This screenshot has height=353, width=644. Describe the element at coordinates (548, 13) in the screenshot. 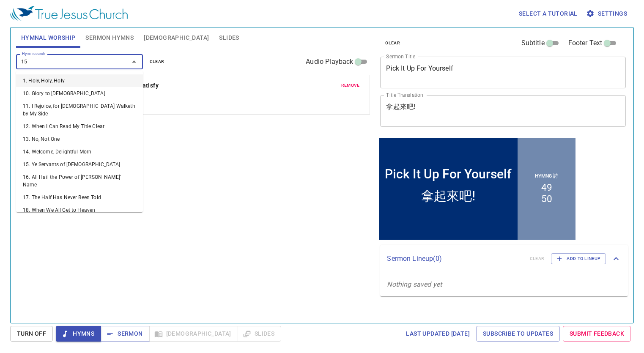

I see `button: Select a tutorial` at that location.